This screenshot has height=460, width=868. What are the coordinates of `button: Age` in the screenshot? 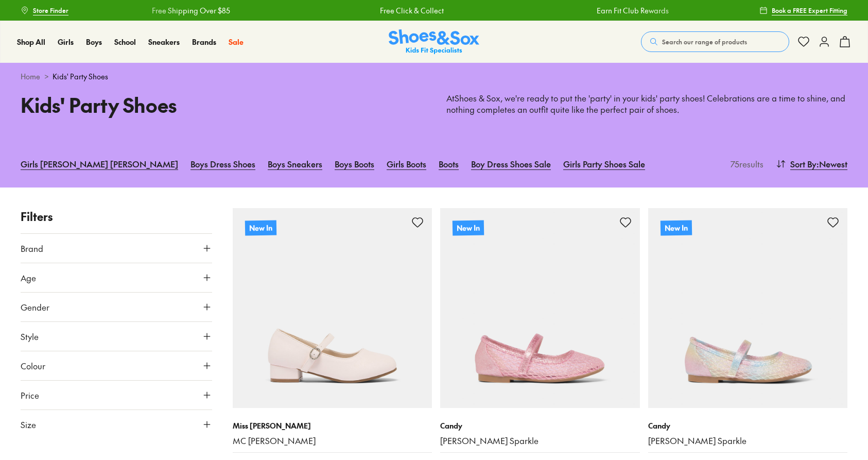 It's located at (116, 278).